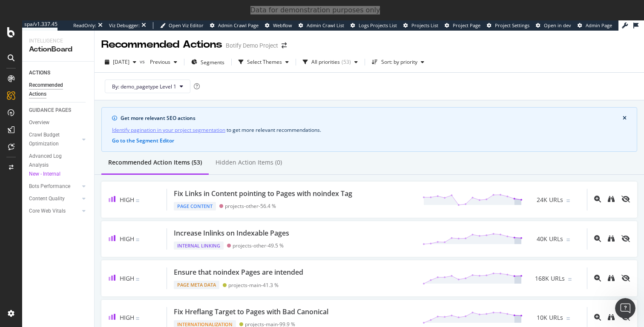 The image size is (644, 327). What do you see at coordinates (265, 62) in the screenshot?
I see `div: Select Themes` at bounding box center [265, 62].